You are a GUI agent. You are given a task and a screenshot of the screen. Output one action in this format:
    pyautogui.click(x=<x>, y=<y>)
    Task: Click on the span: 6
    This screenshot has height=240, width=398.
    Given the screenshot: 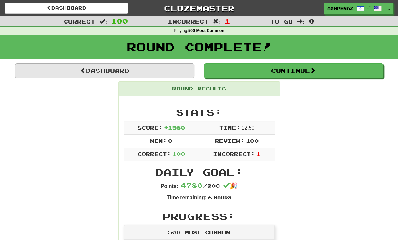 What is the action you would take?
    pyautogui.click(x=210, y=197)
    